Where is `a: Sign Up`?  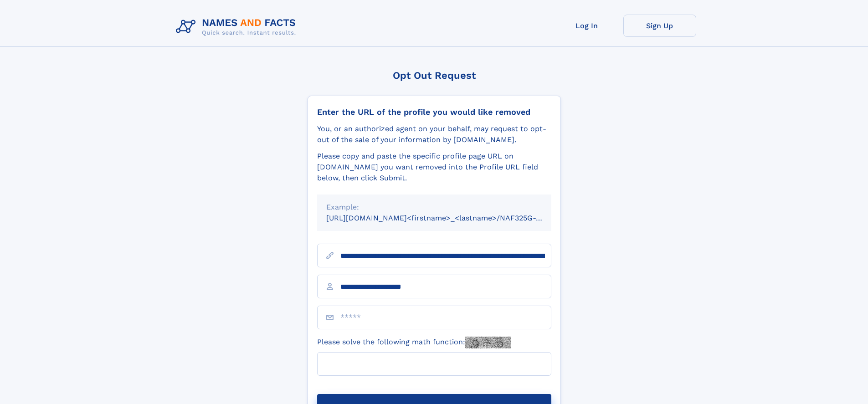
a: Sign Up is located at coordinates (660, 26).